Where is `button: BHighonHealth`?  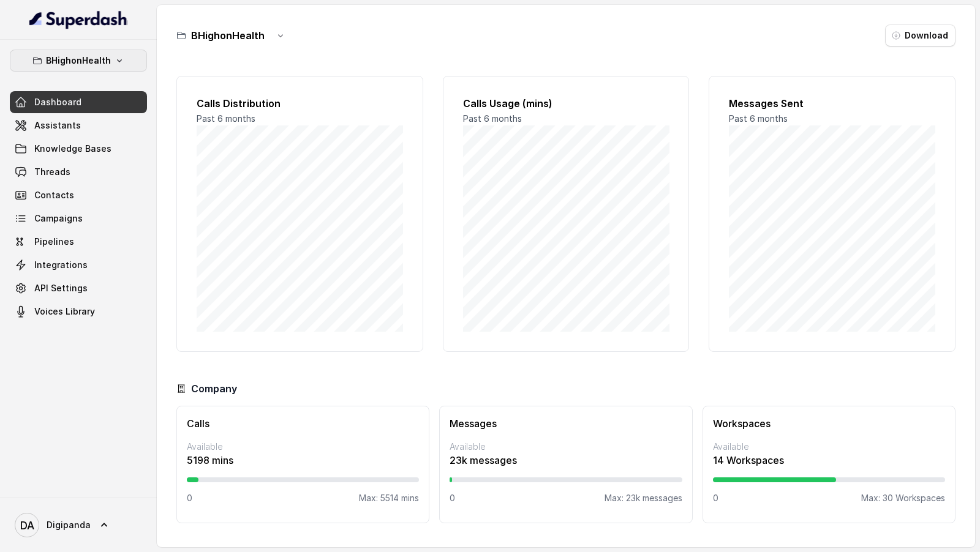 button: BHighonHealth is located at coordinates (78, 61).